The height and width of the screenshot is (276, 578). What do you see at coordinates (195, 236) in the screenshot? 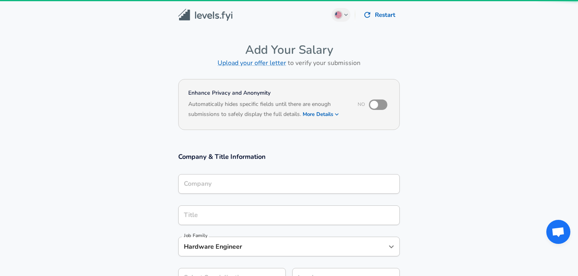
I see `label: Job Family` at bounding box center [195, 236].